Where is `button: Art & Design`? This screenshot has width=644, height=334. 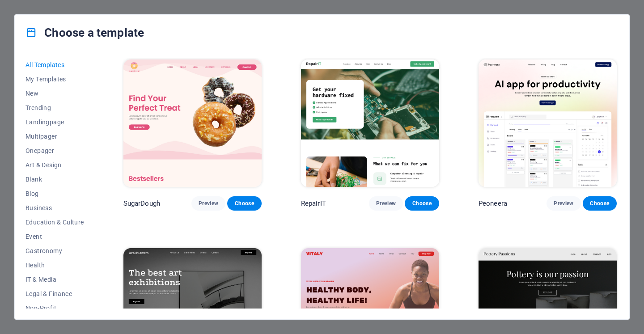 button: Art & Design is located at coordinates (54, 165).